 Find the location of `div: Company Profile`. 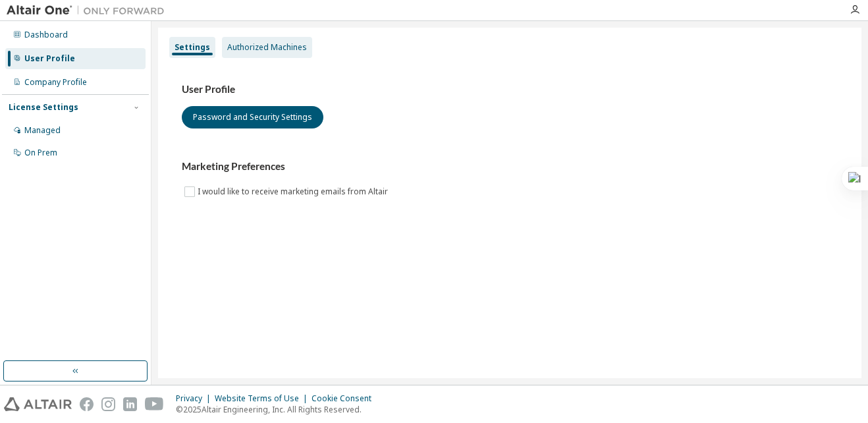

div: Company Profile is located at coordinates (55, 83).